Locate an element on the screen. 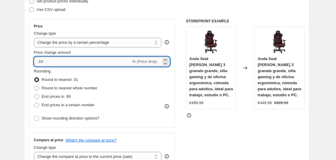  span: Rounding is located at coordinates (42, 71).